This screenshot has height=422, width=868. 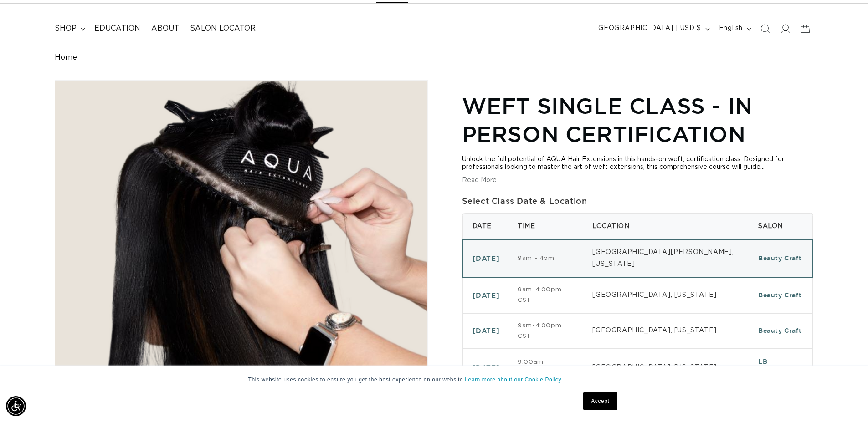 What do you see at coordinates (765, 29) in the screenshot?
I see `summary: Search` at bounding box center [765, 29].